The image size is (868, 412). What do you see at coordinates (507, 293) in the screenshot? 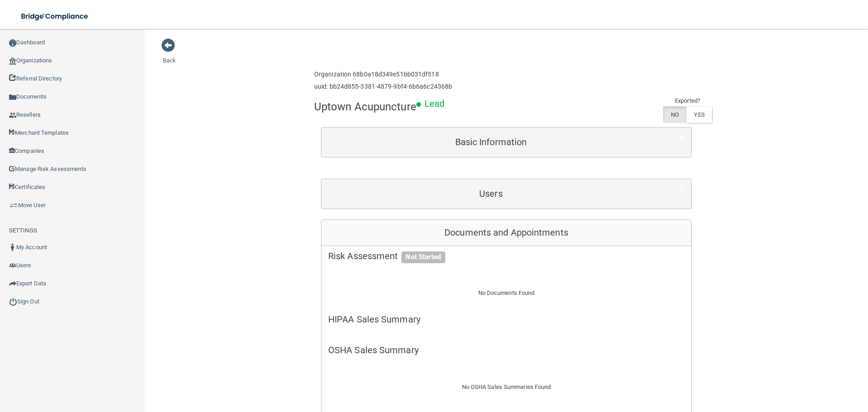
I see `div: No Documents Found` at bounding box center [507, 293].